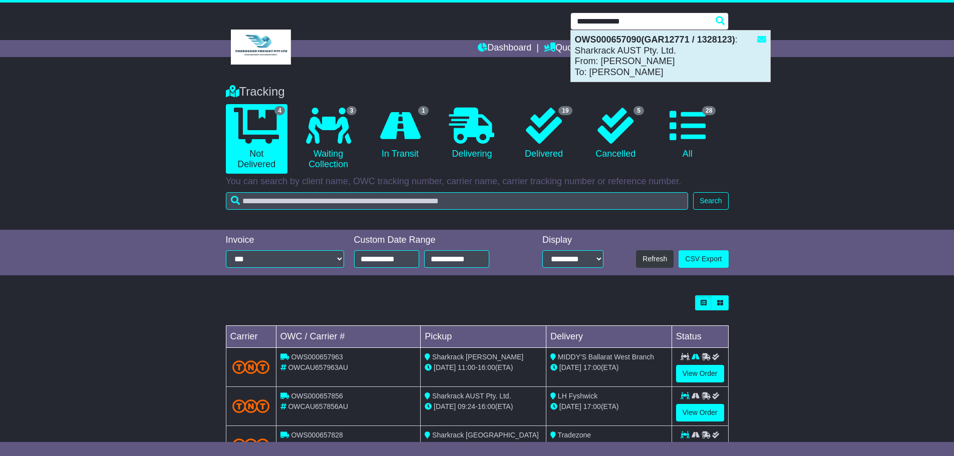 The height and width of the screenshot is (456, 954). Describe the element at coordinates (318, 368) in the screenshot. I see `span: OWCAU657963AU` at that location.